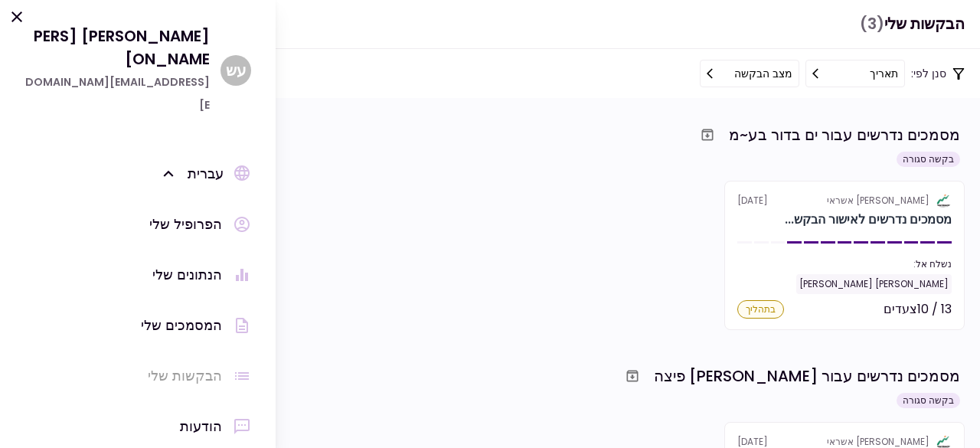  Describe the element at coordinates (918, 309) in the screenshot. I see `div: 13 / 10 צעדים` at that location.